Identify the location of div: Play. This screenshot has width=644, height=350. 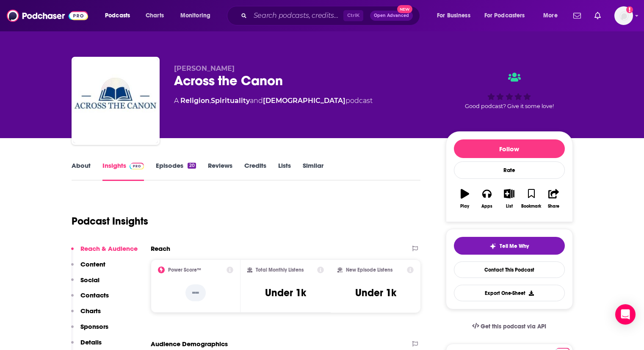
(465, 207).